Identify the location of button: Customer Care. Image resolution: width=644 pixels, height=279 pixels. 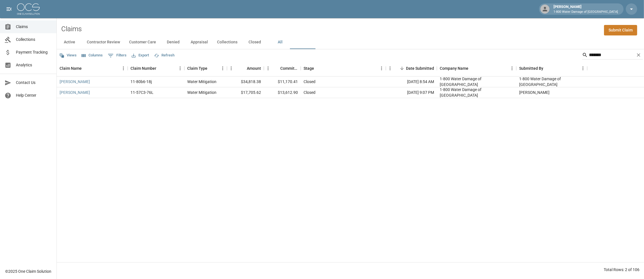
(142, 42).